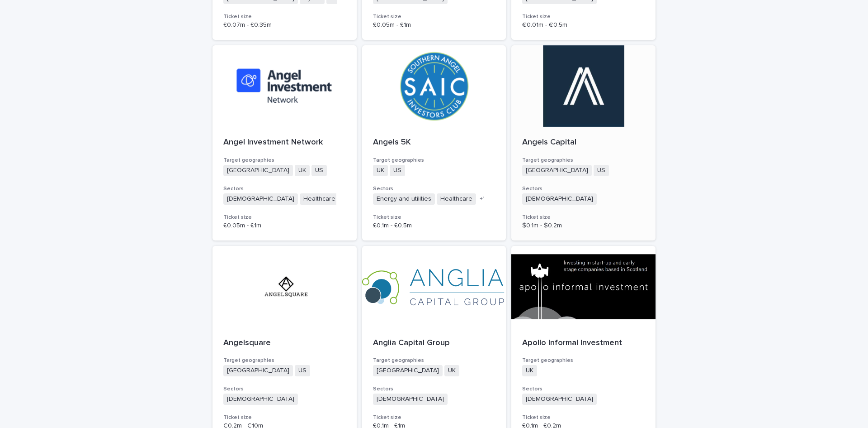  What do you see at coordinates (285, 343) in the screenshot?
I see `p: Angelsquare` at bounding box center [285, 343].